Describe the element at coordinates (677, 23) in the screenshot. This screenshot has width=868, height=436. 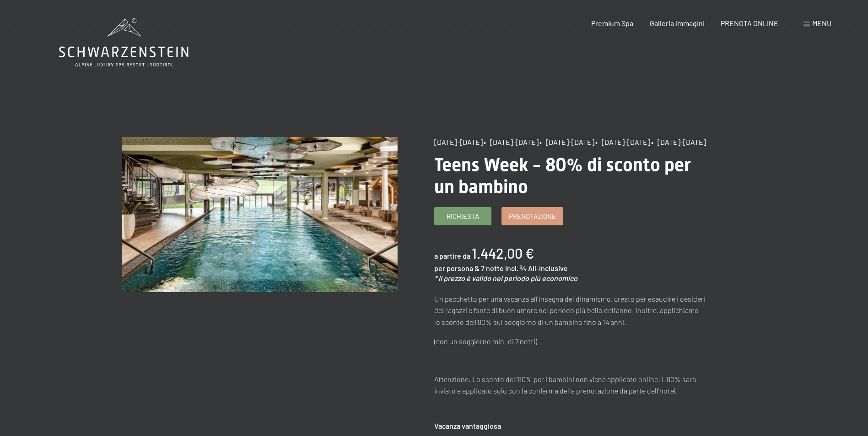
I see `a: Galleria immagini` at that location.